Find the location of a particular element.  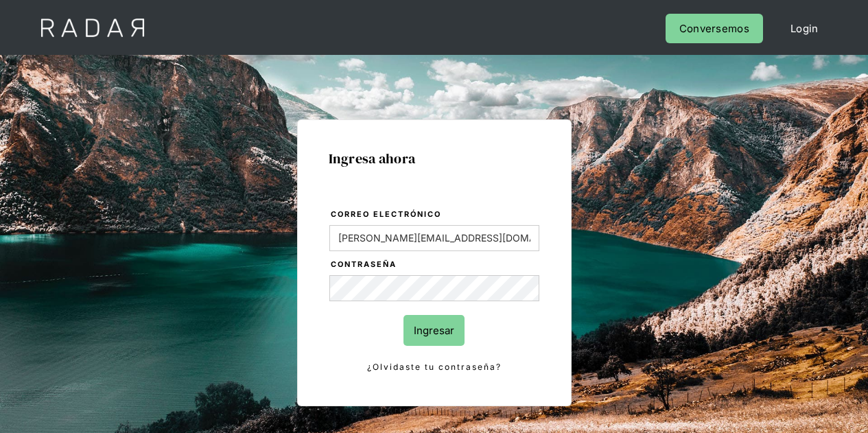

input: Ingresar is located at coordinates (434, 330).